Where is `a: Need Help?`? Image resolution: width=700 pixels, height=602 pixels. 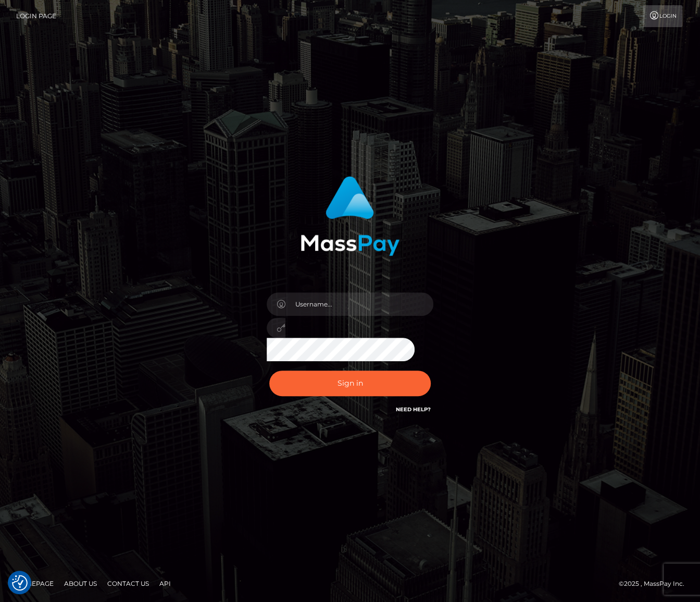
a: Need Help? is located at coordinates (413, 409).